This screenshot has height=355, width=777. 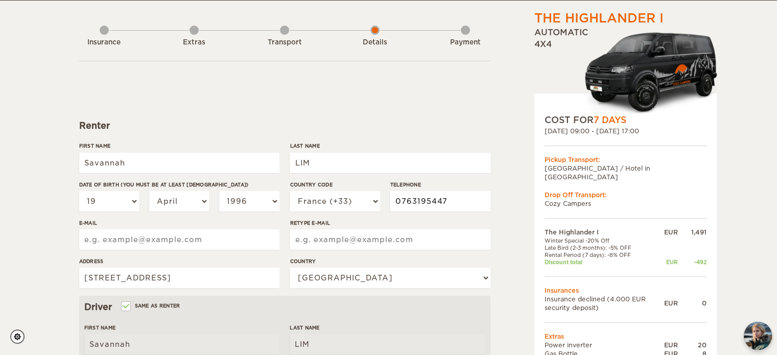 I want to click on div: Automatic 4x4, so click(x=625, y=70).